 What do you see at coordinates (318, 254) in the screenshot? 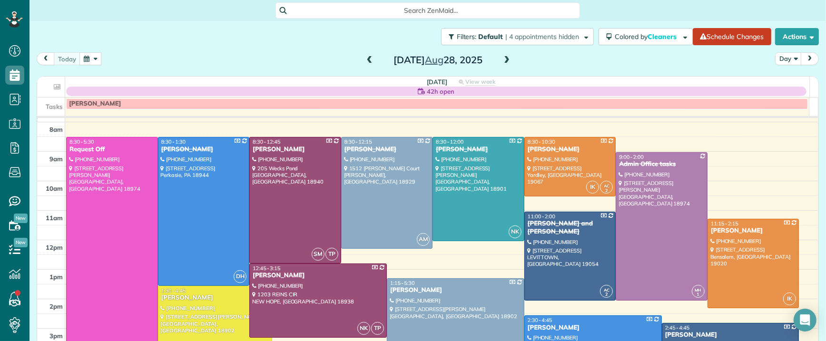
I see `span: SM` at bounding box center [318, 254].